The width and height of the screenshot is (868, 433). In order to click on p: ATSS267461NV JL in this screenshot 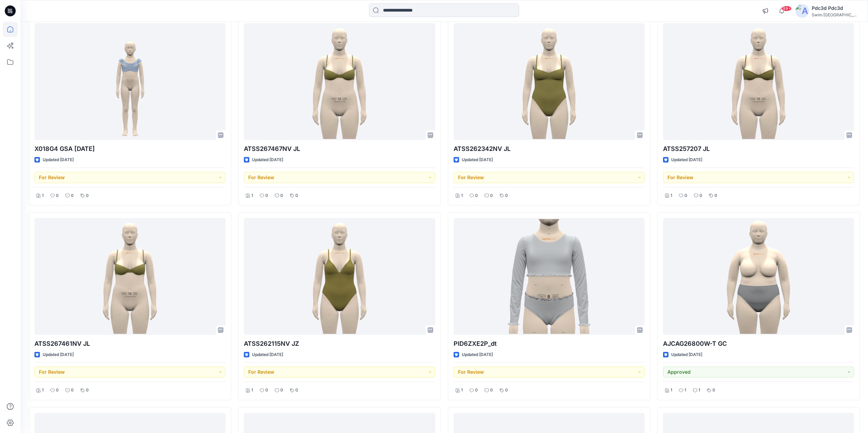, I will do `click(130, 344)`.